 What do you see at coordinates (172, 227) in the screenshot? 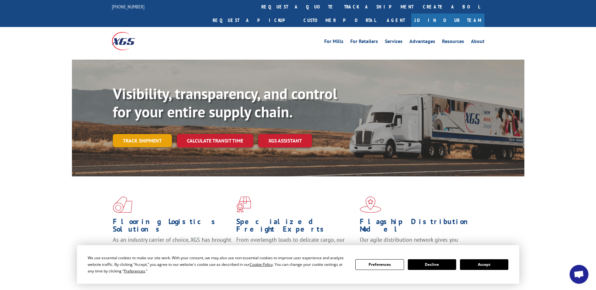
I see `h1: Flooring Logistics Solutions` at bounding box center [172, 227].